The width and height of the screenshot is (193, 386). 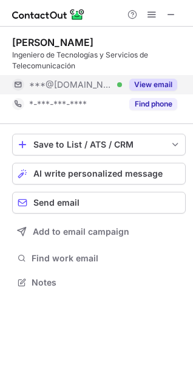 What do you see at coordinates (99, 203) in the screenshot?
I see `button: Send email` at bounding box center [99, 203].